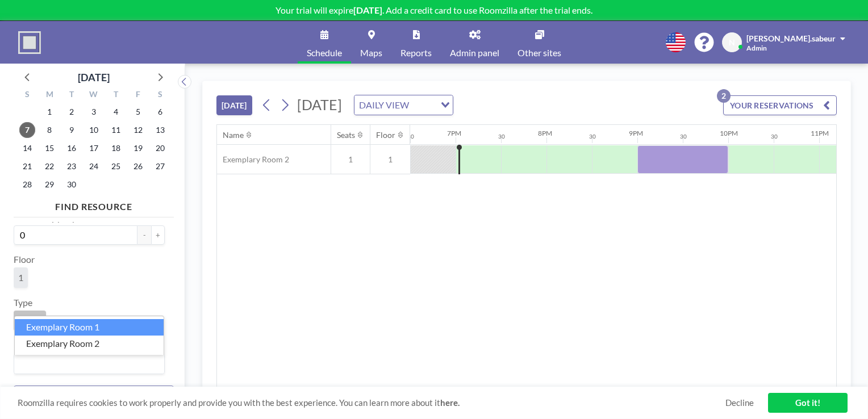 Image resolution: width=868 pixels, height=419 pixels. Describe the element at coordinates (94, 167) in the screenshot. I see `span: Wednesday, September 24, 2025` at that location.